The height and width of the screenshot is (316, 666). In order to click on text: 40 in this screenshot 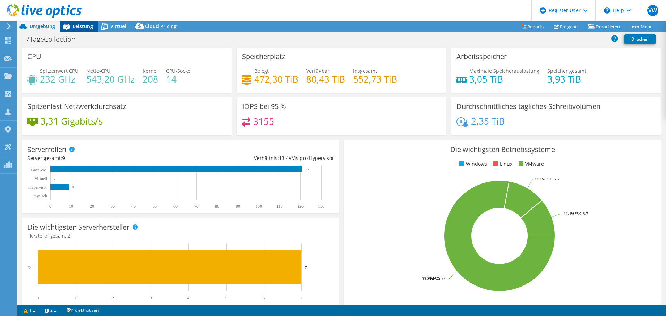, I will do `click(134, 206)`.